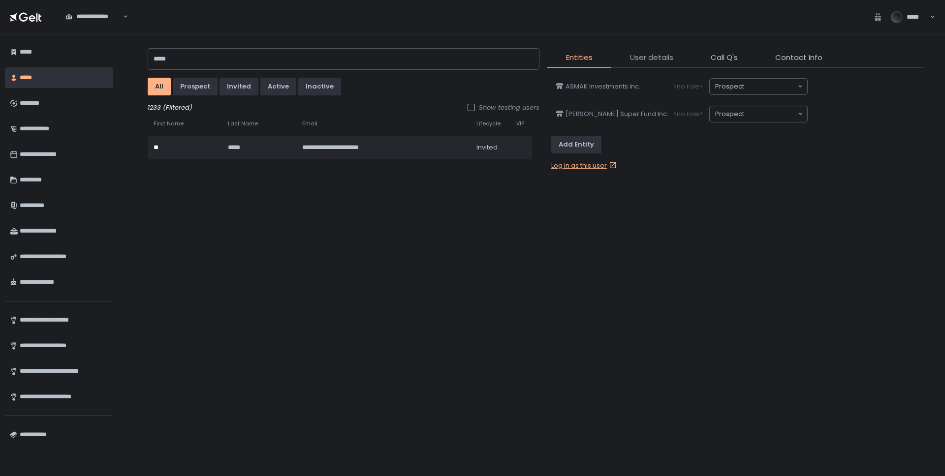 This screenshot has width=945, height=476. Describe the element at coordinates (319, 87) in the screenshot. I see `div: inactive` at that location.